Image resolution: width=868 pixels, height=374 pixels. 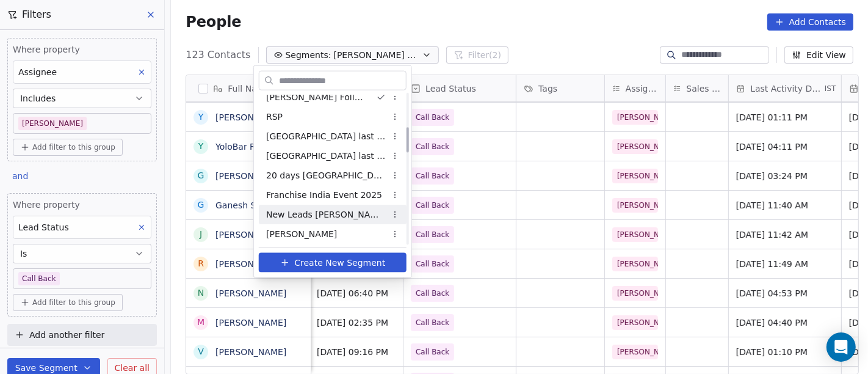 What do you see at coordinates (274, 116) in the screenshot?
I see `span: RSP` at bounding box center [274, 116].